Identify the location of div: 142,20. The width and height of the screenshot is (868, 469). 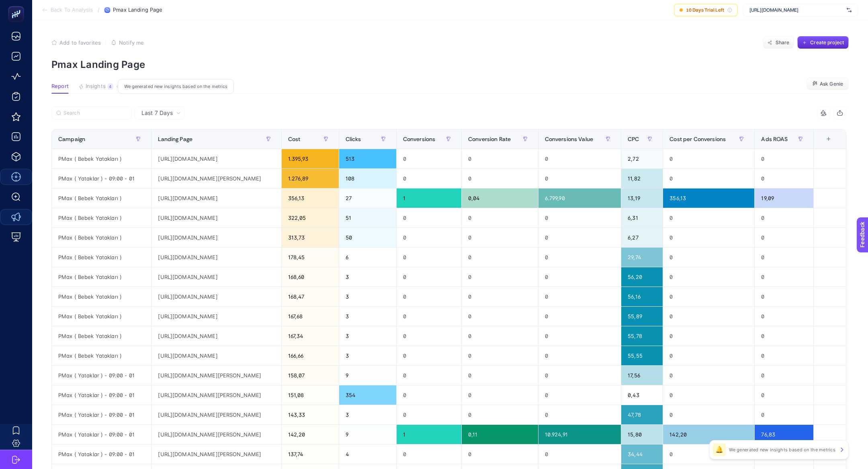
(310, 435).